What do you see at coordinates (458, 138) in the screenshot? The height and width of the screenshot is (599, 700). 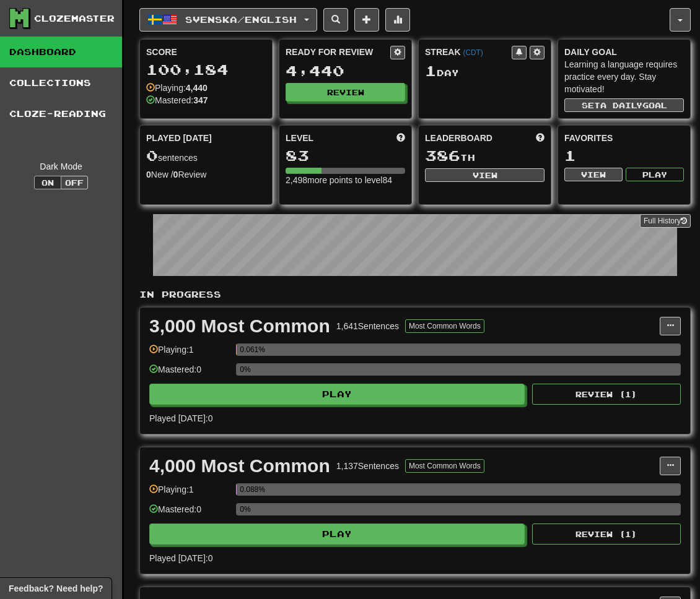 I see `span: Leaderboard` at bounding box center [458, 138].